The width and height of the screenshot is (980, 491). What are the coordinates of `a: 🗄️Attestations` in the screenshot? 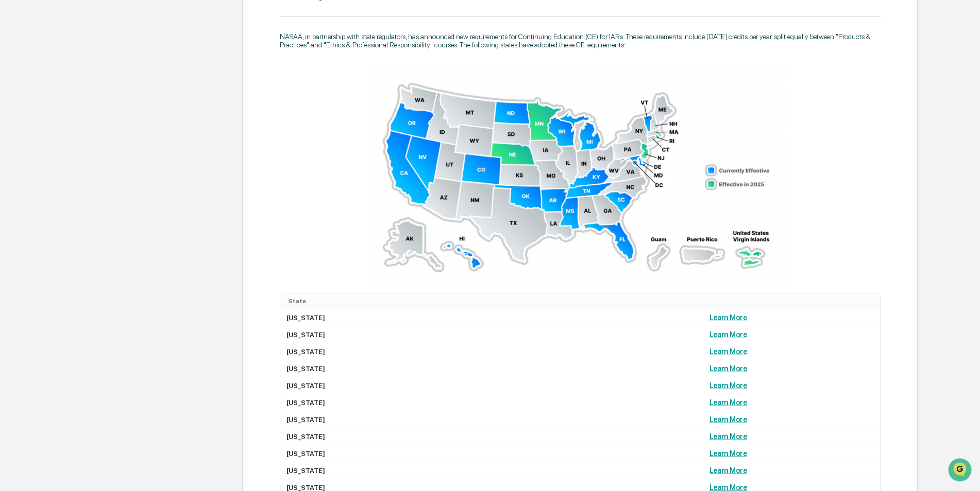 It's located at (101, 188).